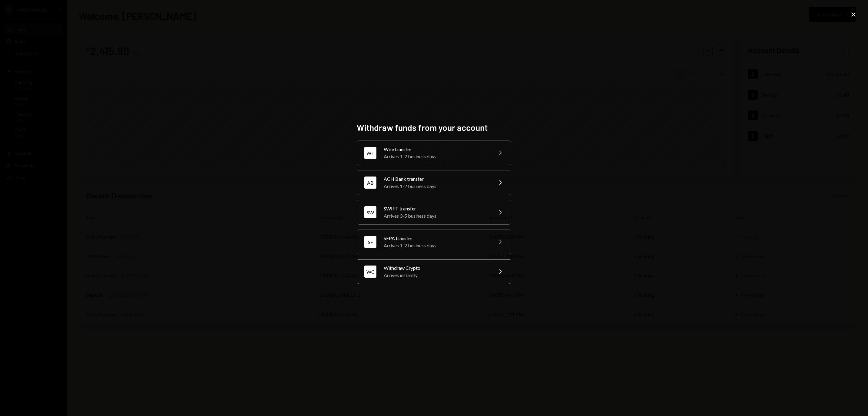  I want to click on div: WC, so click(370, 272).